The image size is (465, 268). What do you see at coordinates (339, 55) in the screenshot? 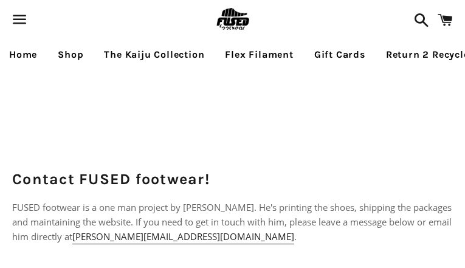
I see `a: Gift Cards` at bounding box center [339, 55].